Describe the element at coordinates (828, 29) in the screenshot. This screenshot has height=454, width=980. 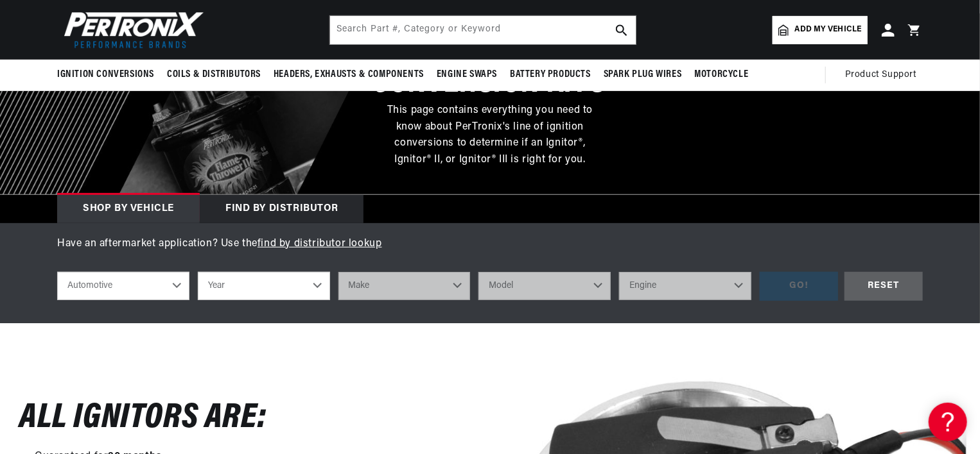
I see `span: Add my vehicle` at that location.